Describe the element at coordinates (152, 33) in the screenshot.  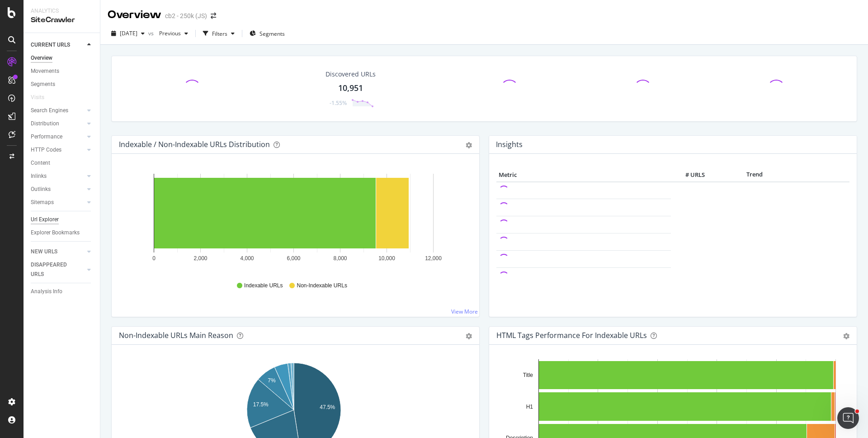
I see `span: vs` at that location.